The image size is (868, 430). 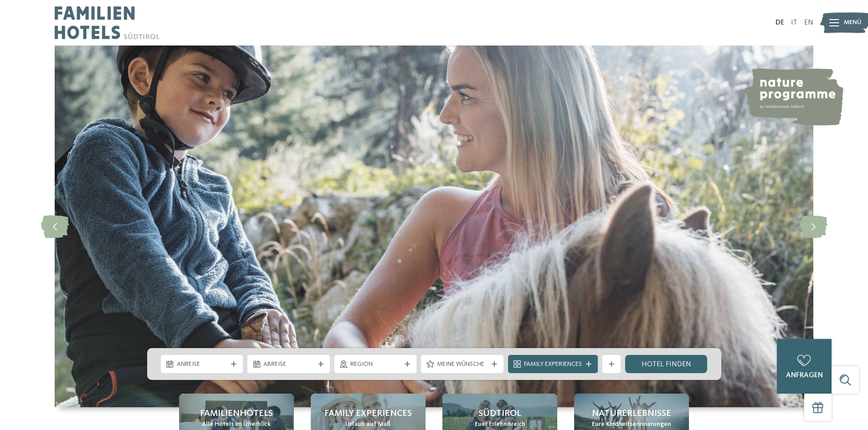 What do you see at coordinates (852, 23) in the screenshot?
I see `span: Menü` at bounding box center [852, 23].